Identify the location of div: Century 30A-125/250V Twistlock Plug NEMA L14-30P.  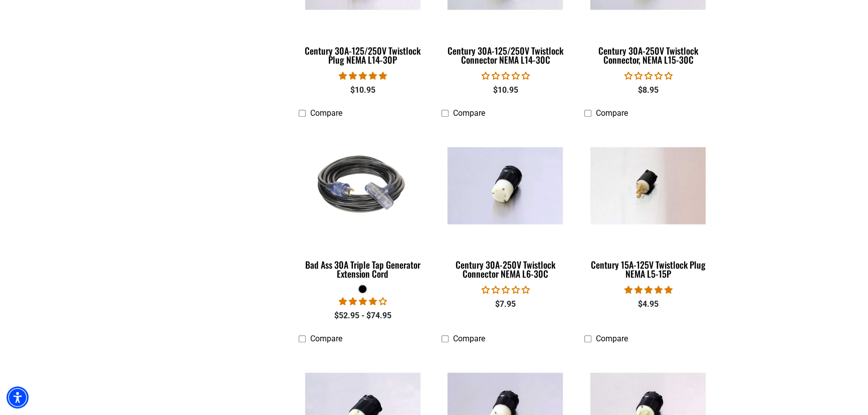
(362, 55).